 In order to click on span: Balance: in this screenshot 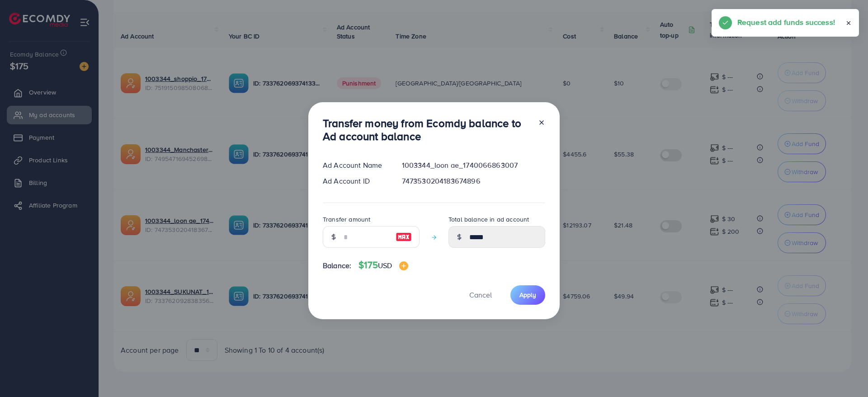, I will do `click(337, 266)`.